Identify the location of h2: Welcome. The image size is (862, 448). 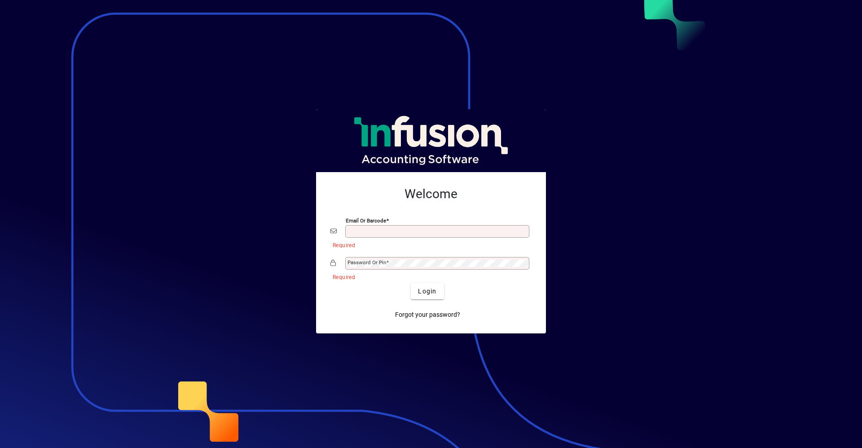
(431, 194).